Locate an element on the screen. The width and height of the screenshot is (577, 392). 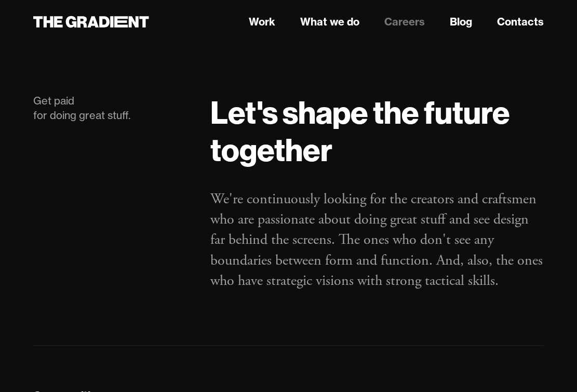
strong: Let's shape the future together is located at coordinates (360, 131).